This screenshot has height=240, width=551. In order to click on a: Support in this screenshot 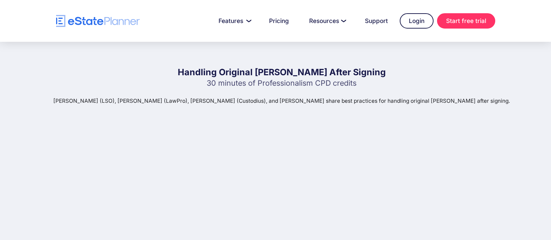, I will do `click(376, 21)`.